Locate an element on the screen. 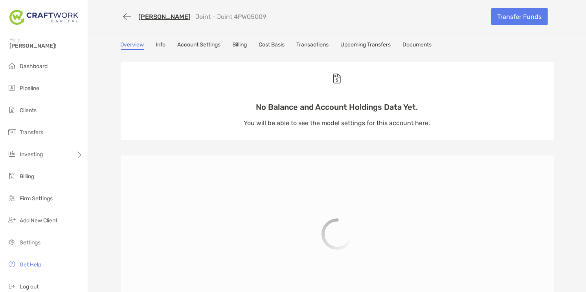 This screenshot has height=292, width=586. a: Cost Basis is located at coordinates (272, 46).